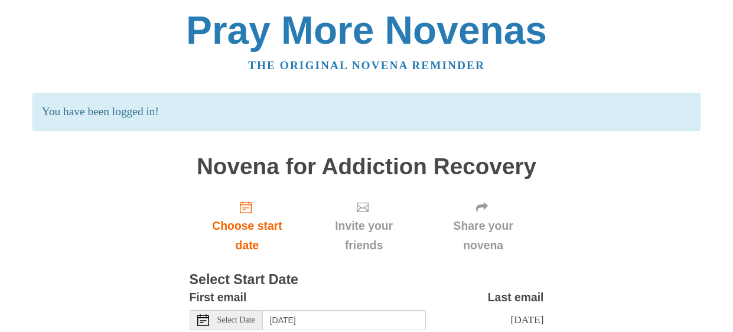 Image resolution: width=733 pixels, height=332 pixels. I want to click on span: Share your novena, so click(483, 236).